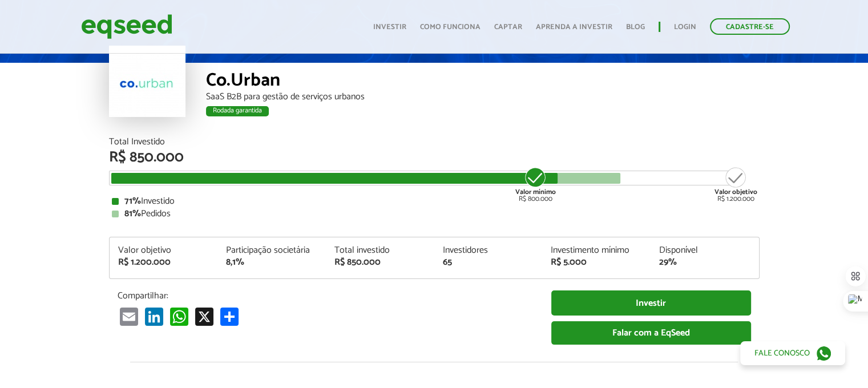 The width and height of the screenshot is (868, 388). I want to click on div: R$ 5.000, so click(596, 262).